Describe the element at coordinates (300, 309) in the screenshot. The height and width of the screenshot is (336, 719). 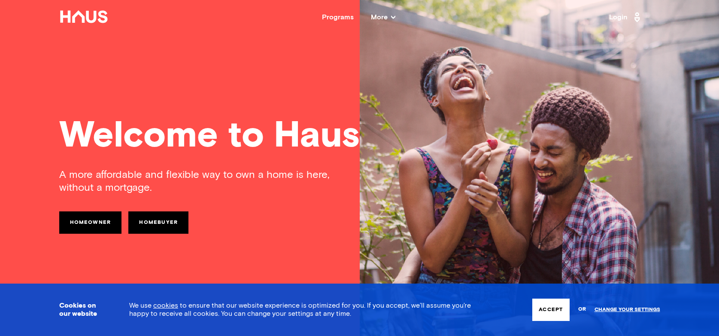
I see `span: We use to ensure that our website experience is optimized for you. If you accept, we’ll assume yo...` at that location.